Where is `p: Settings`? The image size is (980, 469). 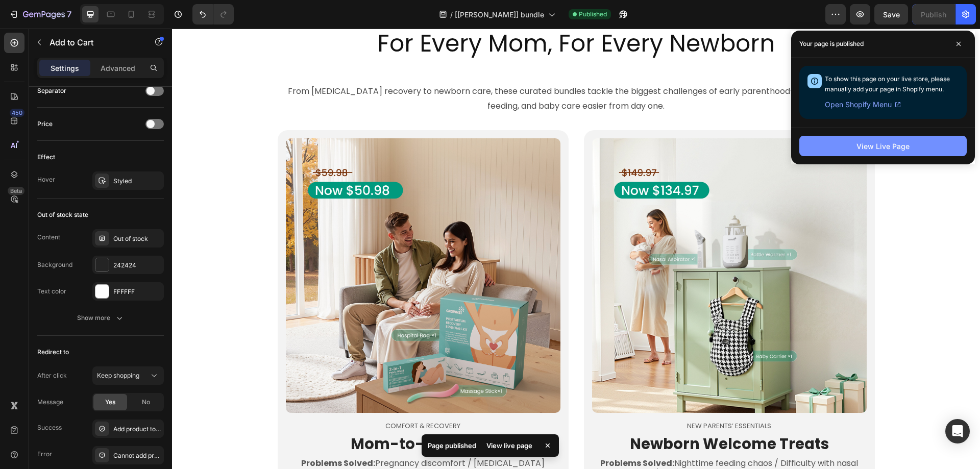
p: Settings is located at coordinates (65, 67).